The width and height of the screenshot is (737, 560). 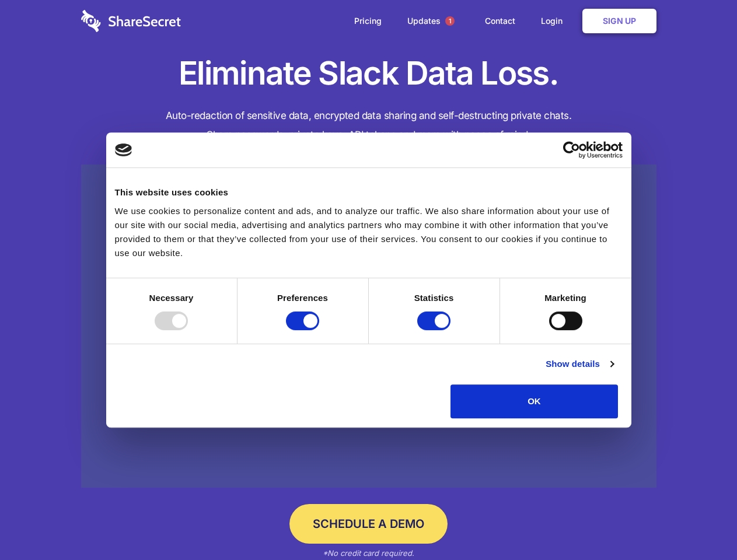 What do you see at coordinates (368, 192) in the screenshot?
I see `div: This website uses cookies` at bounding box center [368, 192].